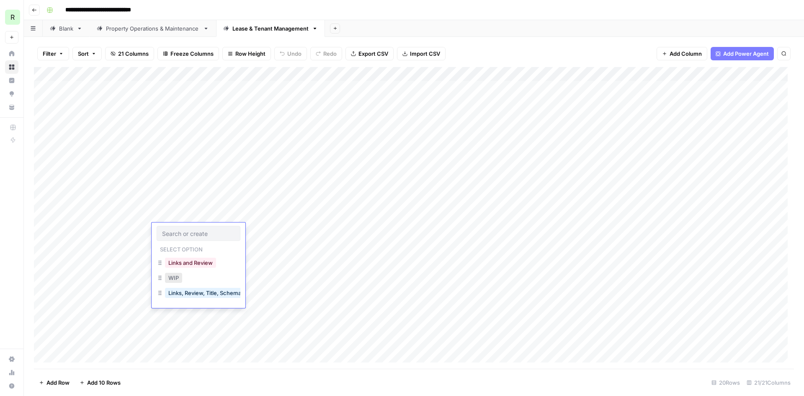 The height and width of the screenshot is (396, 804). Describe the element at coordinates (247, 54) in the screenshot. I see `button: Row Height` at that location.